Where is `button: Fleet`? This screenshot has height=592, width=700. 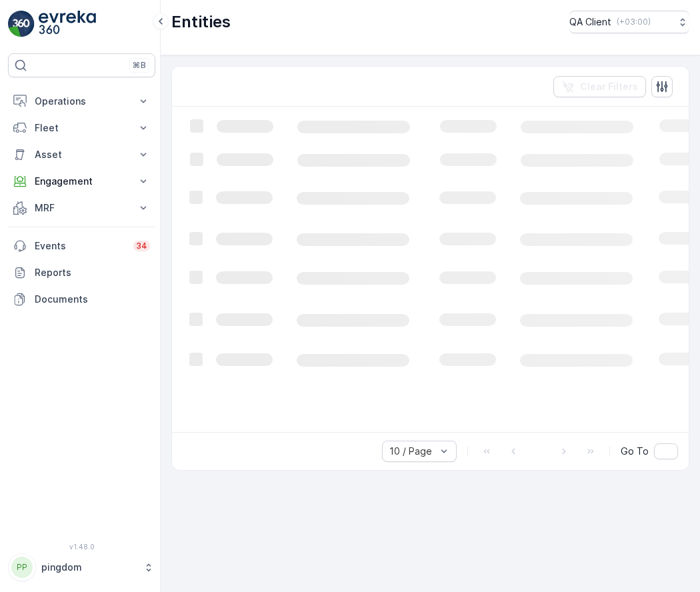 button: Fleet is located at coordinates (81, 128).